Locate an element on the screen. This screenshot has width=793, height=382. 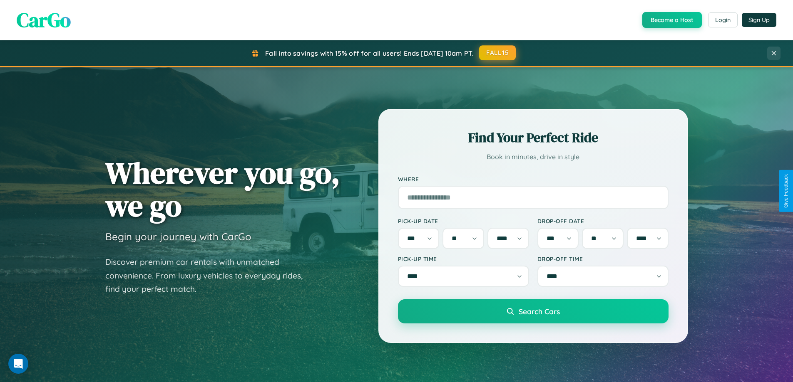
h3: Begin your journey with CarGo is located at coordinates (178, 237).